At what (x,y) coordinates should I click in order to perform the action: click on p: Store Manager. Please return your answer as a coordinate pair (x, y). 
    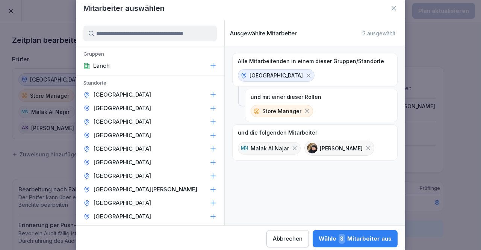
    Looking at the image, I should click on (282, 111).